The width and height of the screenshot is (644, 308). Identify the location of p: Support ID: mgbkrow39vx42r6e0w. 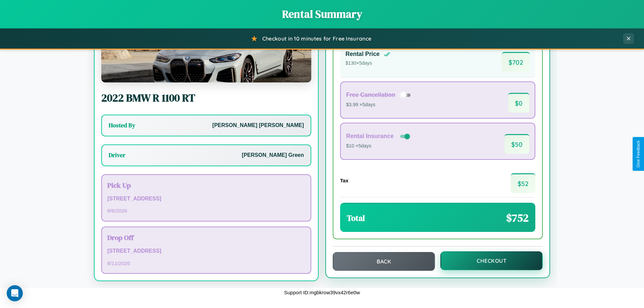
(322, 292).